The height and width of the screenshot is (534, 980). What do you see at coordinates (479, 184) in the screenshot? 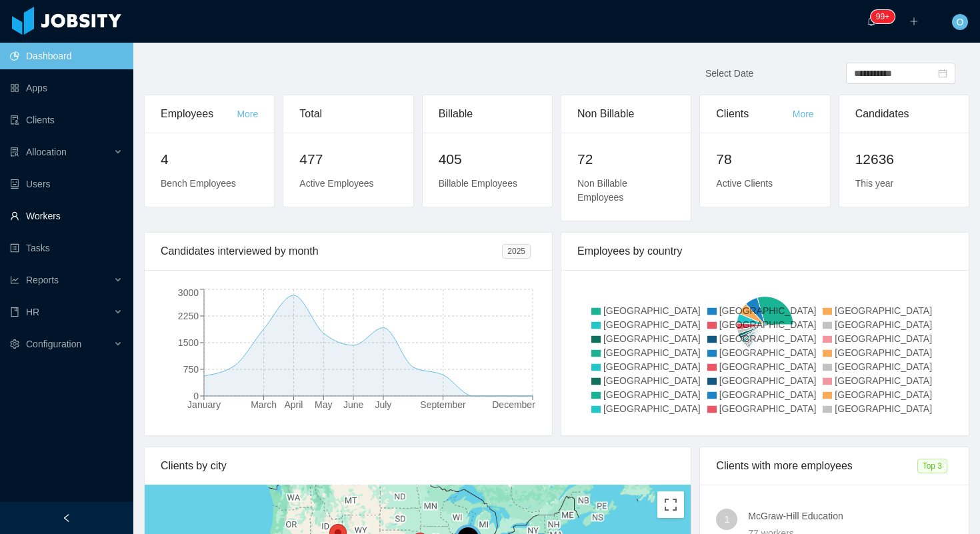
I see `span: Billable Employees` at bounding box center [479, 184].